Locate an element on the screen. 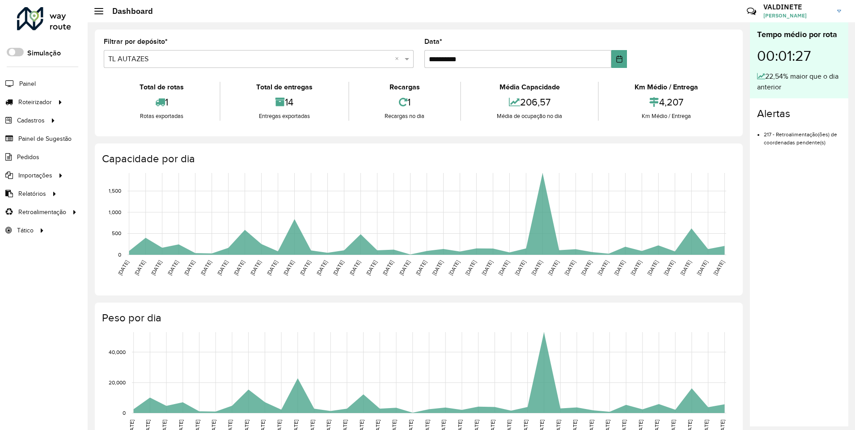  div: 00:01:27 is located at coordinates (799, 56).